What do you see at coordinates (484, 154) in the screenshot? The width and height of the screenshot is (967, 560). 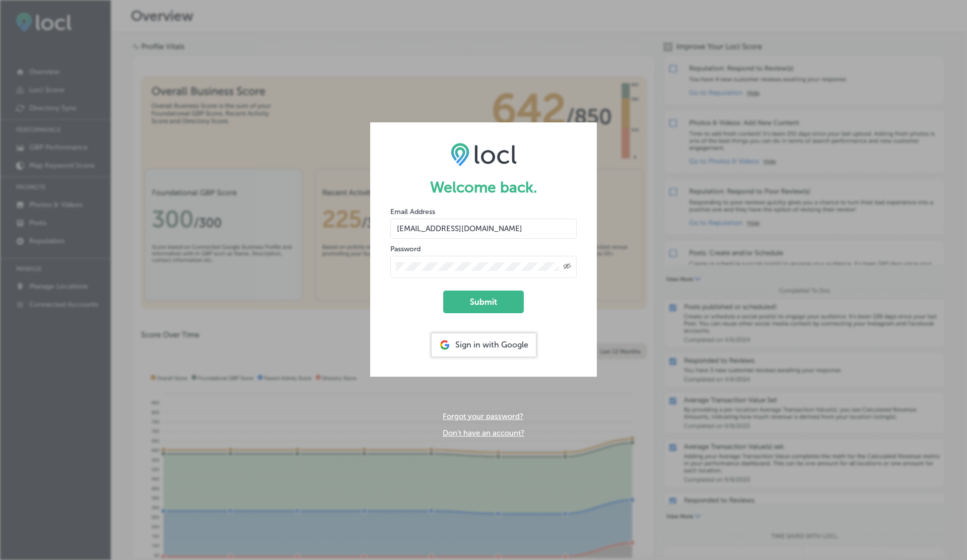 I see `img: LOCL logo` at bounding box center [484, 154].